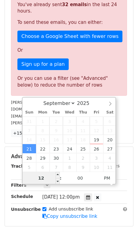 The image size is (138, 231). Describe the element at coordinates (110, 139) in the screenshot. I see `span: September 20, 2025` at that location.